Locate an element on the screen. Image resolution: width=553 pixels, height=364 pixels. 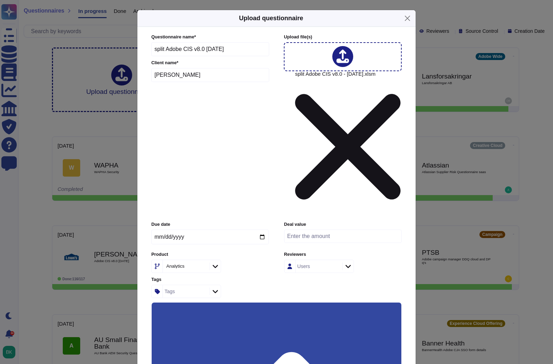
label: Due date is located at coordinates (210, 224).